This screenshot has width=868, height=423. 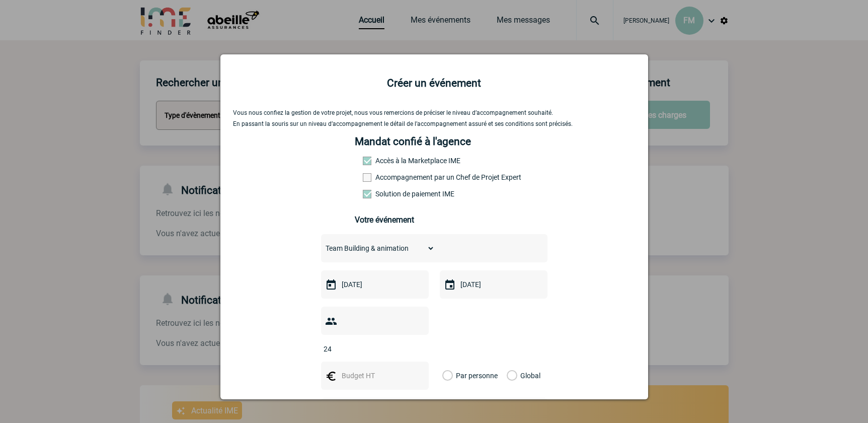 What do you see at coordinates (434, 124) in the screenshot?
I see `p: En passant la souris sur un niveau d’accompagnement le détail de l’accompagnement assuré et ses c...` at bounding box center [434, 124].